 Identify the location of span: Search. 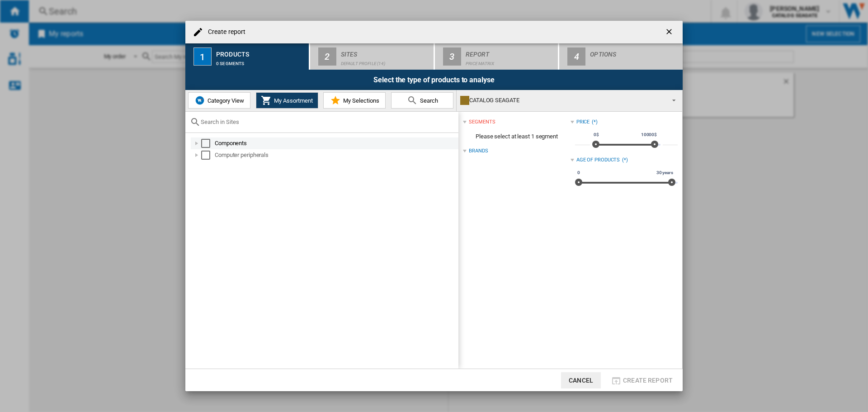
(428, 101).